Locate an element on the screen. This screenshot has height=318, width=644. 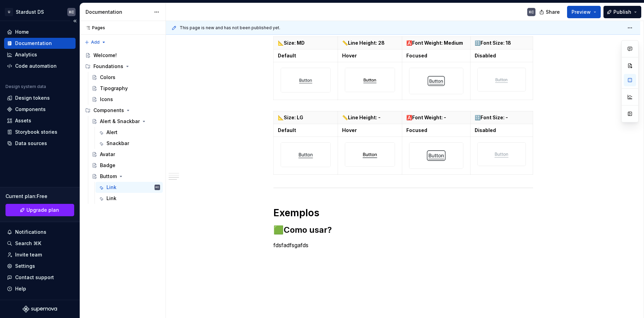
img: 169a20a7-2c76-4215-a580-2500f54286ab.png is located at coordinates (306, 154).